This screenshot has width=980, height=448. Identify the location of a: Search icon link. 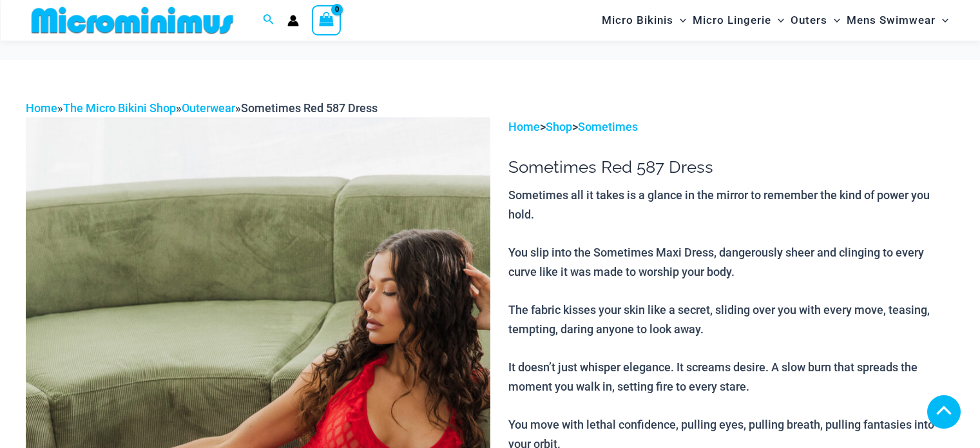
(269, 20).